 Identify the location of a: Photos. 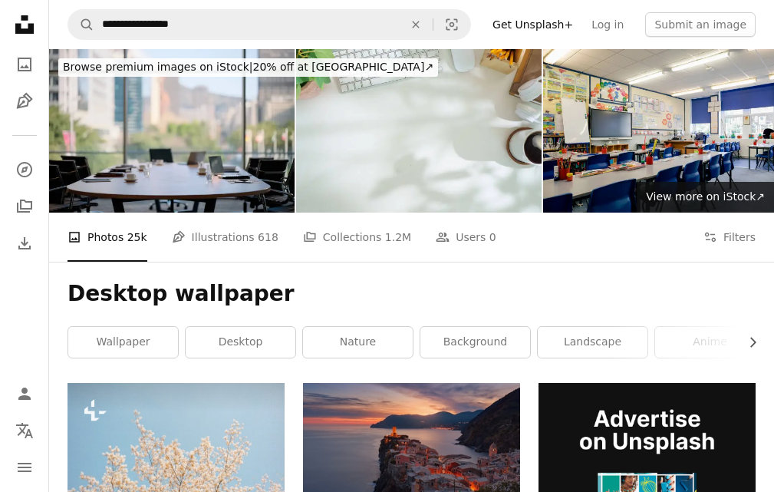
(25, 64).